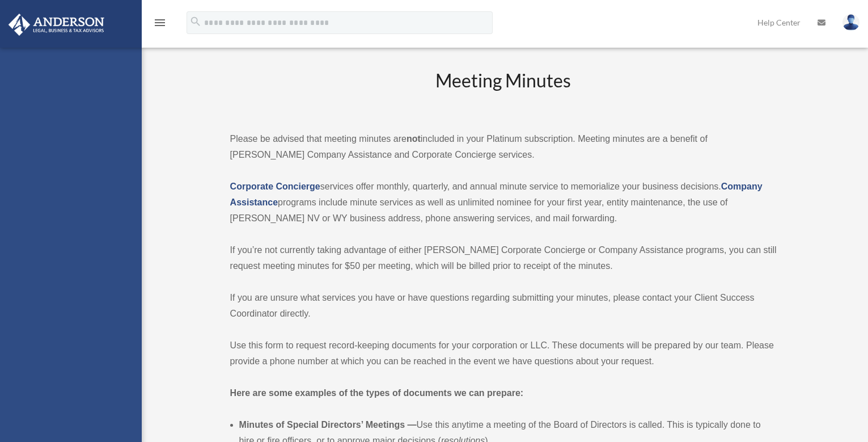  Describe the element at coordinates (160, 25) in the screenshot. I see `a: menu` at that location.